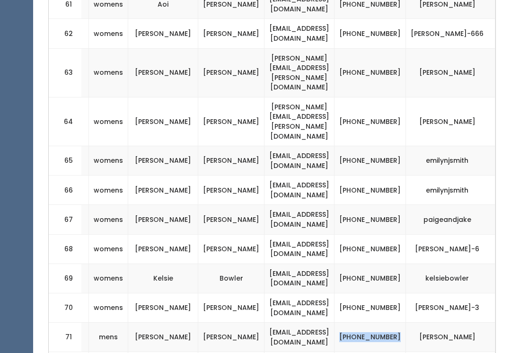 The image size is (511, 353). I want to click on td: 65, so click(65, 161).